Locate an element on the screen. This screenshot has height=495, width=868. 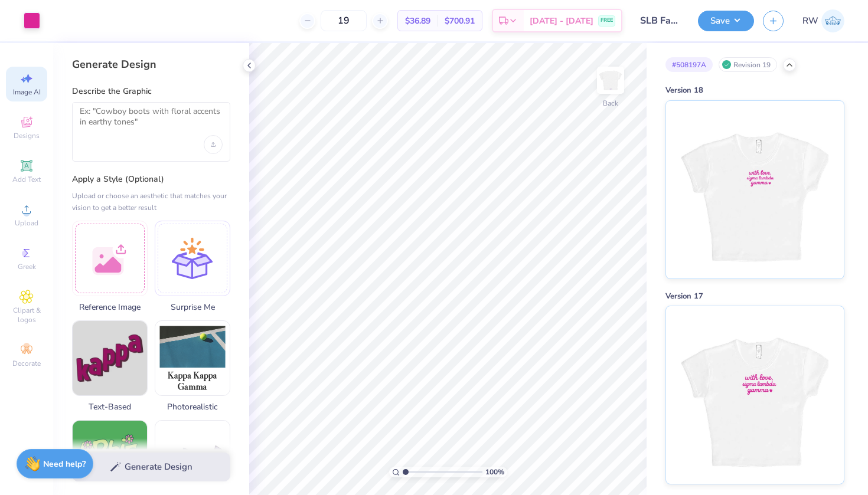
span: Greek is located at coordinates (27, 267).